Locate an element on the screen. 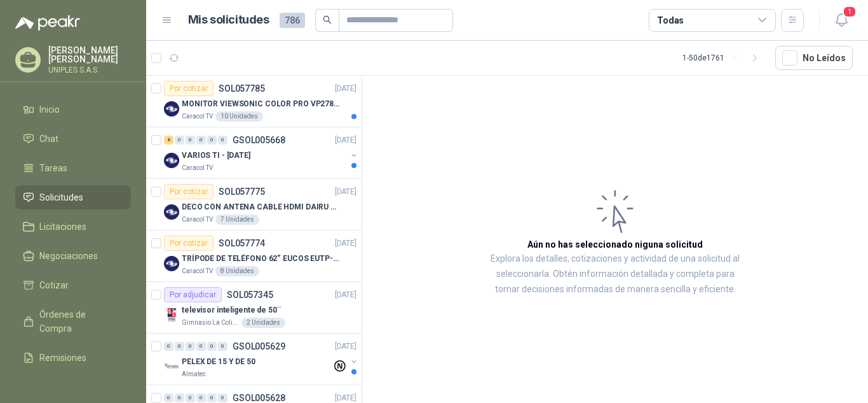 This screenshot has width=868, height=403. div: Por adjudicar is located at coordinates (192, 295).